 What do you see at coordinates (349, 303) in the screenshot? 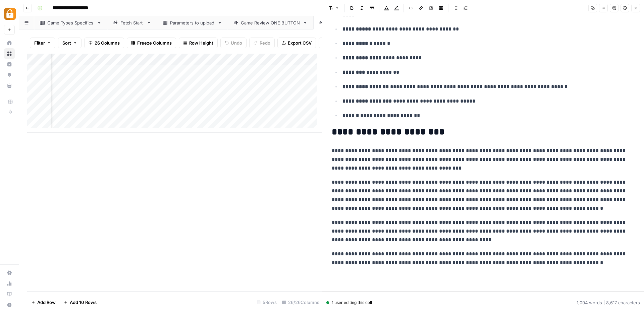
I see `div: 1 user editing this cell` at bounding box center [349, 303].